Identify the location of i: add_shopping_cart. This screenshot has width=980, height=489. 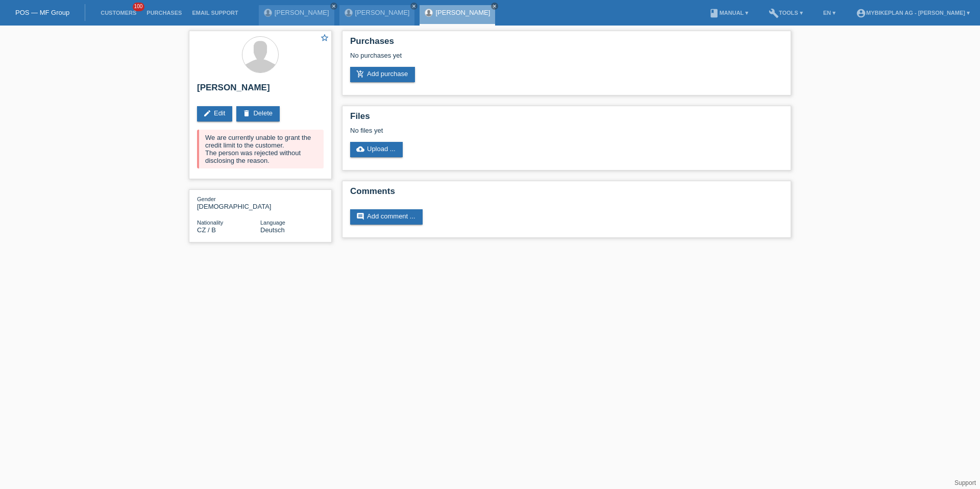
(360, 74).